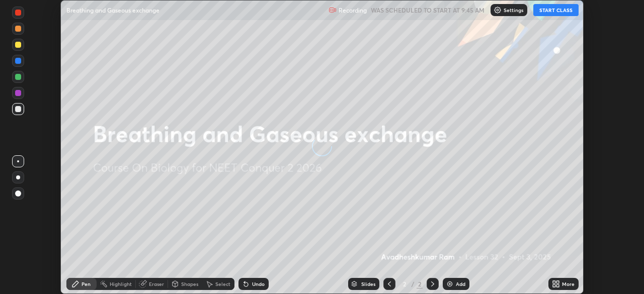 This screenshot has width=644, height=294. What do you see at coordinates (450, 284) in the screenshot?
I see `img: add-slide-button` at bounding box center [450, 284].